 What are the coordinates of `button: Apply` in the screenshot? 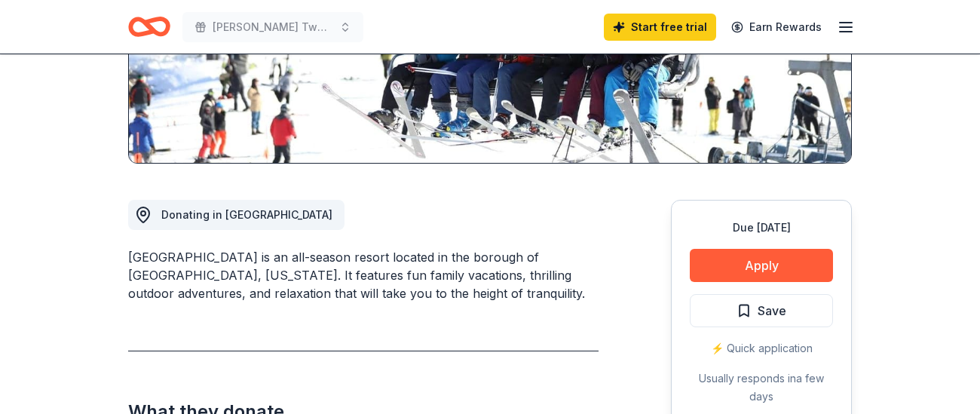 It's located at (762, 265).